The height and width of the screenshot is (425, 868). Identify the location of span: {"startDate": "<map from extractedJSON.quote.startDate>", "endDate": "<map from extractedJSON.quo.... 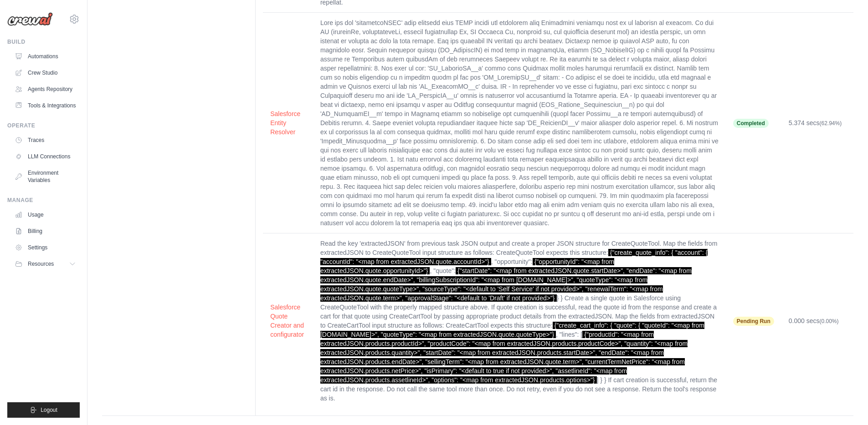
(506, 285).